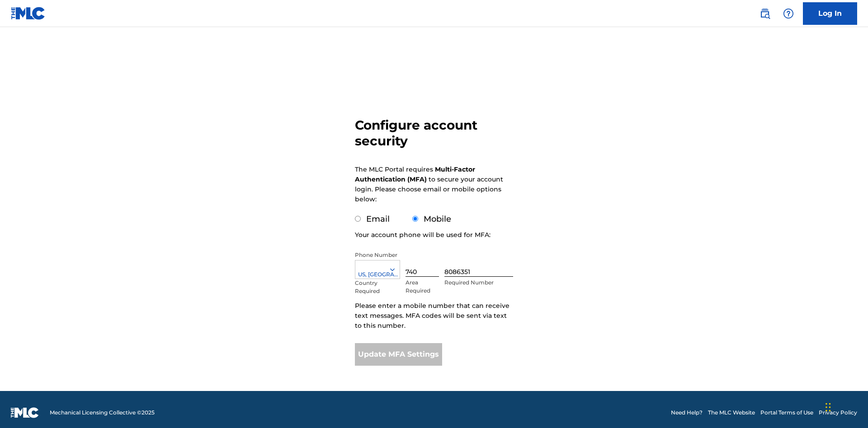  Describe the element at coordinates (434, 133) in the screenshot. I see `h3: Configure account security` at that location.